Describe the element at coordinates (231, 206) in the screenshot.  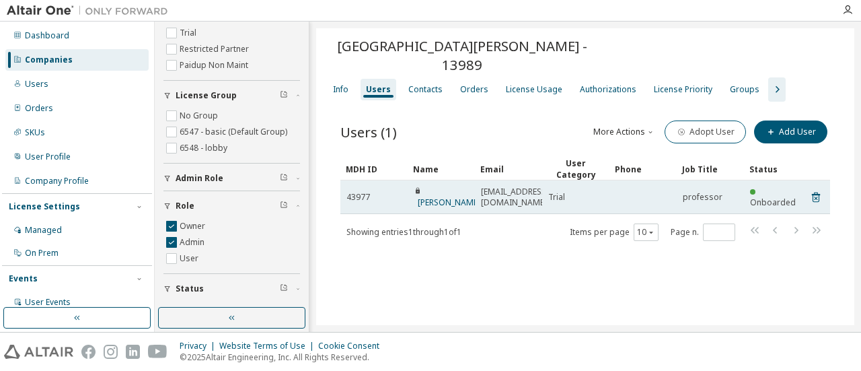
I see `button: Role` at that location.